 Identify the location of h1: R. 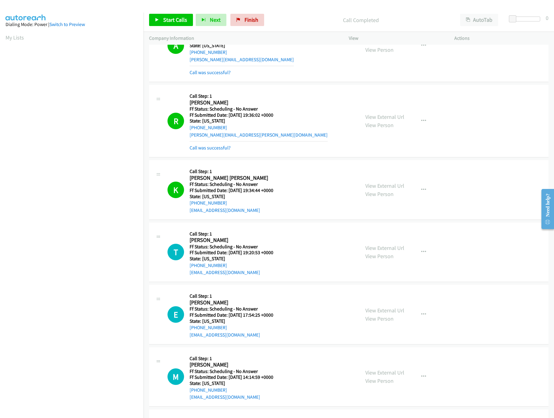
(176, 121).